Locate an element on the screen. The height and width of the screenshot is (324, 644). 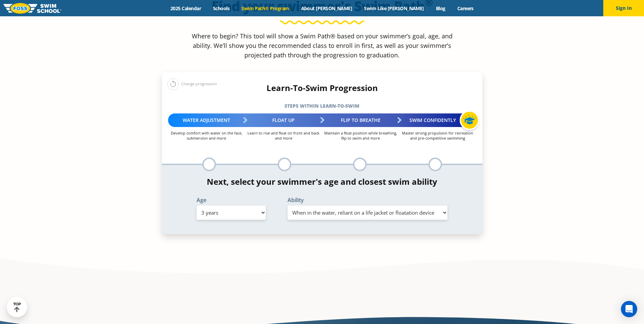
p: Develop comfort with water on the face, submersion and more is located at coordinates (207, 136).